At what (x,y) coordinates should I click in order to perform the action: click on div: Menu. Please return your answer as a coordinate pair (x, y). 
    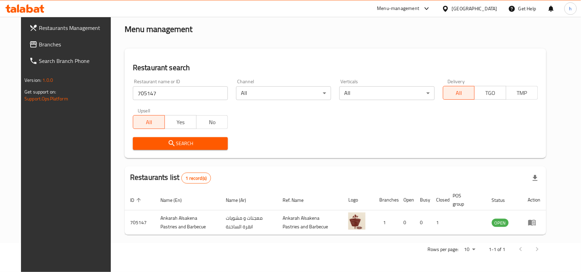
    Looking at the image, I should click on (534, 223).